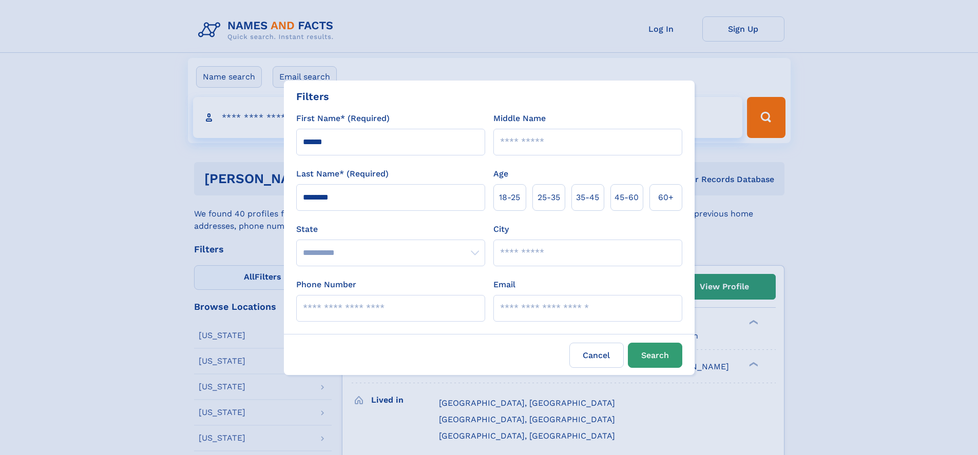  What do you see at coordinates (343, 119) in the screenshot?
I see `label: First Name* (Required)` at bounding box center [343, 119].